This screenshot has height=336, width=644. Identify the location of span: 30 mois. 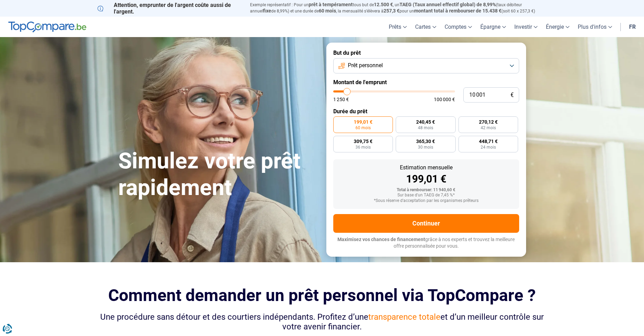
(426, 148).